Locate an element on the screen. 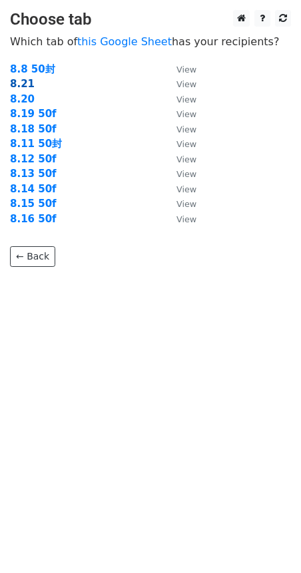 The height and width of the screenshot is (573, 301). a: 8.13 50f is located at coordinates (33, 174).